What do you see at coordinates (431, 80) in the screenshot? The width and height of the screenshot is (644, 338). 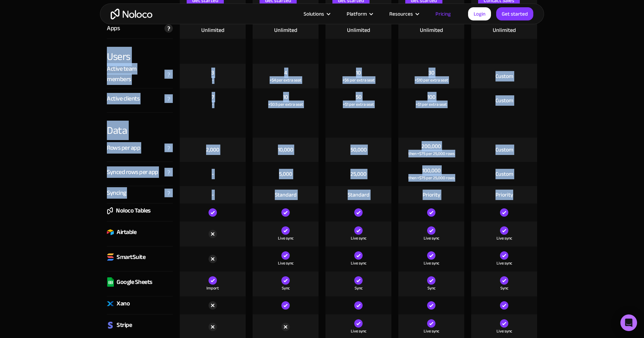 I see `div: +$10 per extra seat` at bounding box center [431, 80].